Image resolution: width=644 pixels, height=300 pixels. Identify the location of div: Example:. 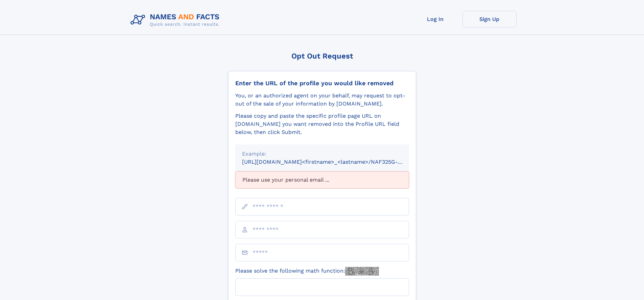
(322, 154).